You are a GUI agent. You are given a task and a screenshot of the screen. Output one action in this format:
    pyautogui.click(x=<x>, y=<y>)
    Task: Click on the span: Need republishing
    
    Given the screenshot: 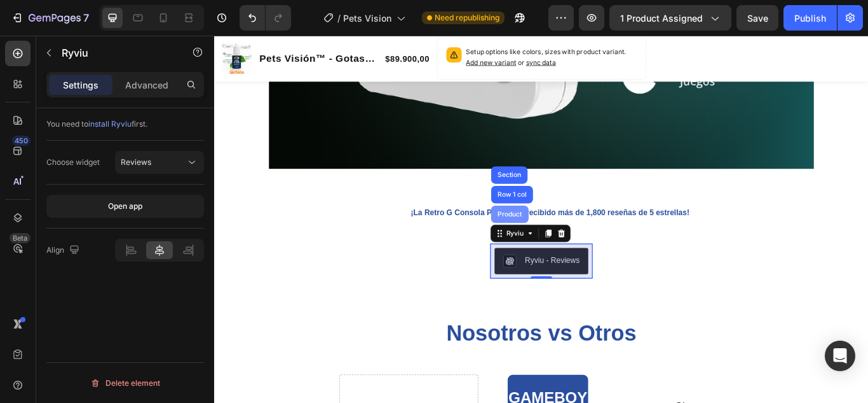 What is the action you would take?
    pyautogui.click(x=467, y=18)
    